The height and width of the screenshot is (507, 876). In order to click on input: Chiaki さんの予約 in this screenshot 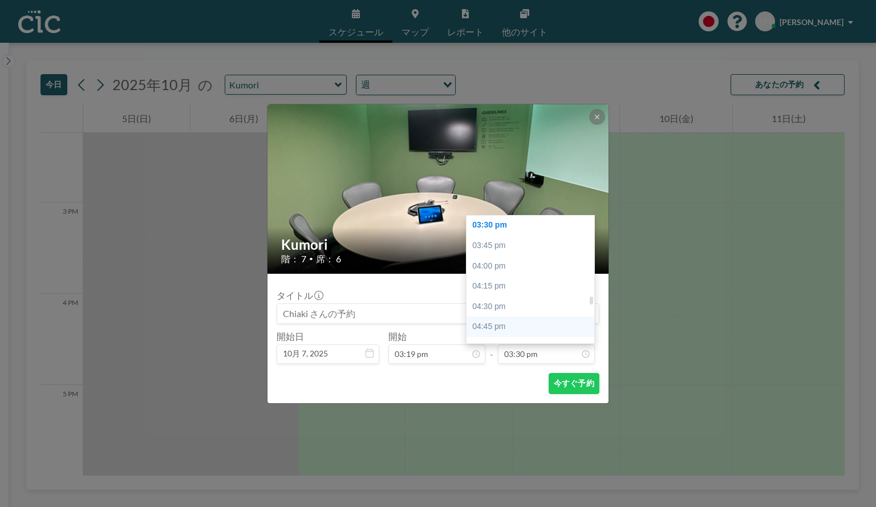, I will do `click(438, 314)`.